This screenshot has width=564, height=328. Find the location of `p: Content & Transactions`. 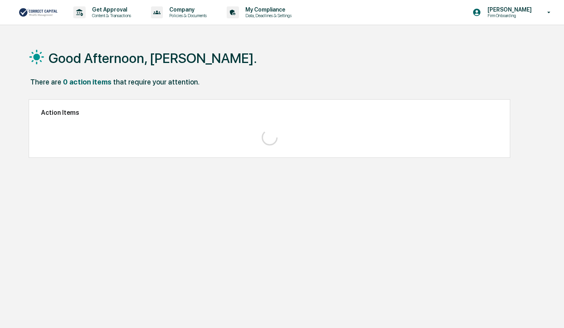

p: Content & Transactions is located at coordinates (110, 16).